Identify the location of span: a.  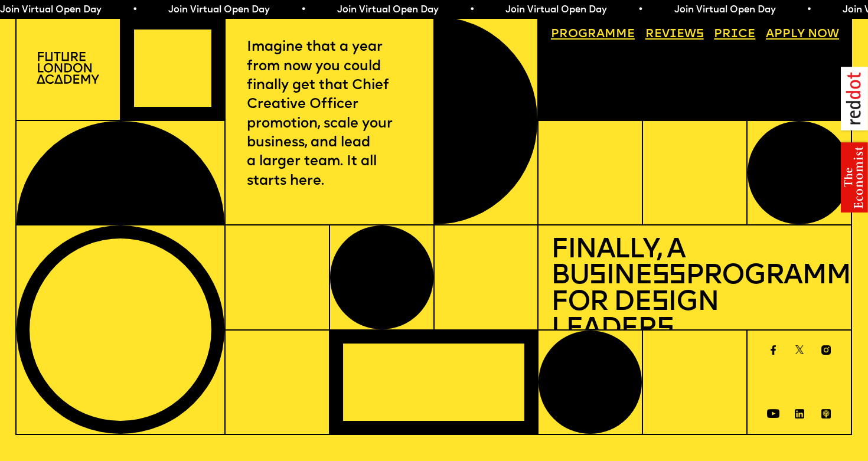
(600, 35).